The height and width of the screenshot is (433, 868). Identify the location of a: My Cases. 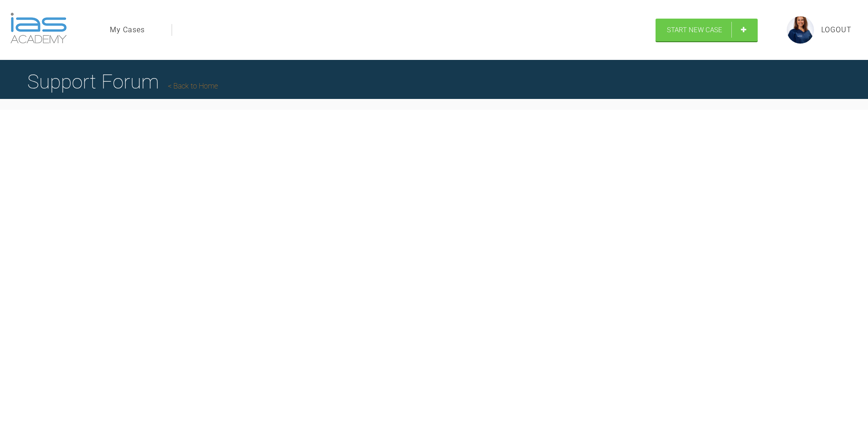
(127, 30).